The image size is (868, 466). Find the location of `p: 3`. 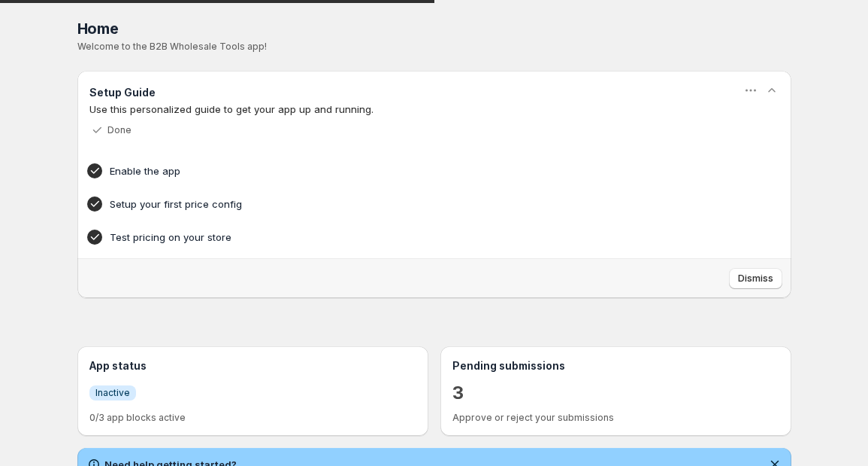

p: 3 is located at coordinates (458, 393).